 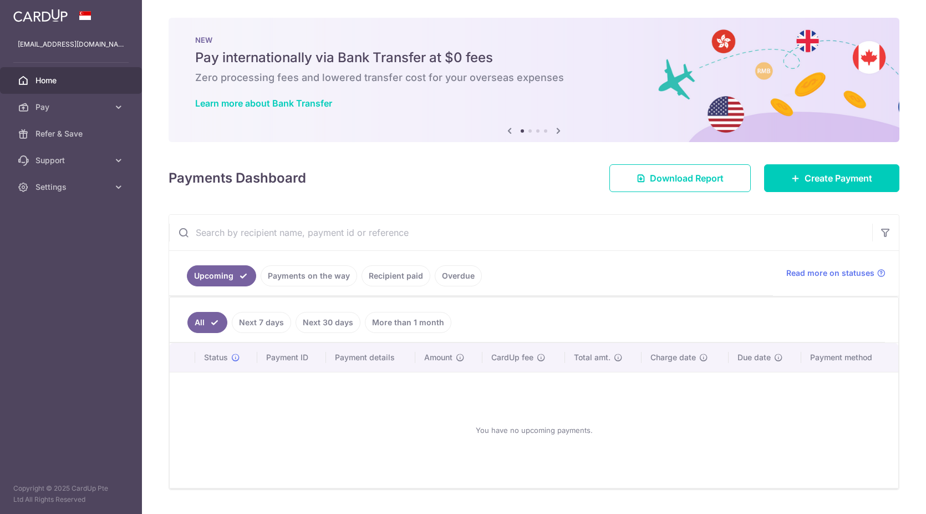 I want to click on a: Overdue, so click(x=458, y=276).